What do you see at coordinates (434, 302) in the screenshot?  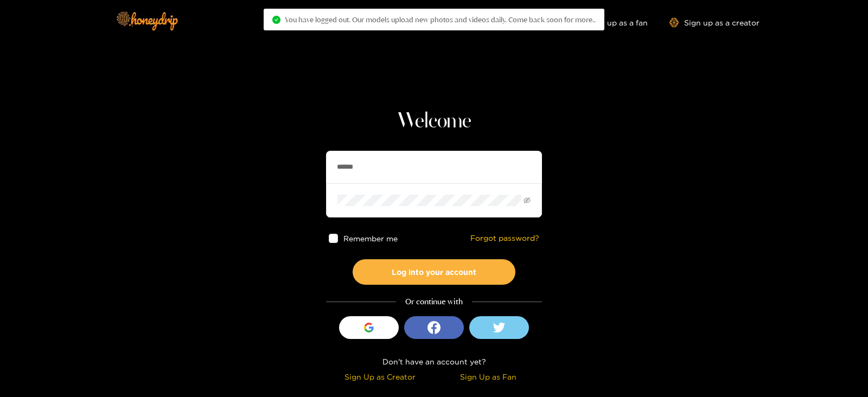 I see `div: Or continue with` at bounding box center [434, 302].